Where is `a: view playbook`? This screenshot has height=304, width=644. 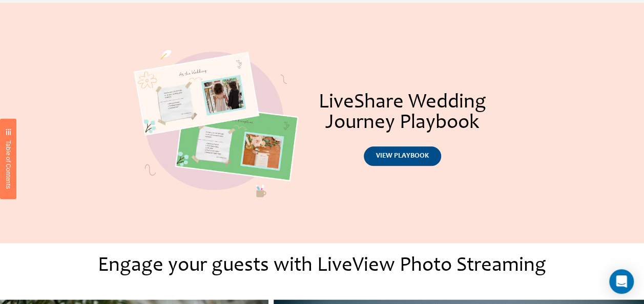 a: view playbook is located at coordinates (402, 156).